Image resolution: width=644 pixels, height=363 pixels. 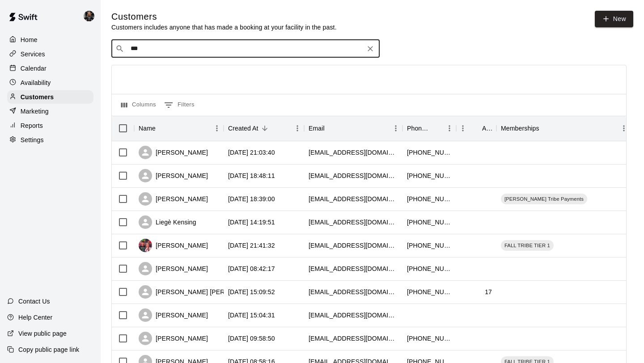 I want to click on div: +12103347560, so click(x=430, y=246).